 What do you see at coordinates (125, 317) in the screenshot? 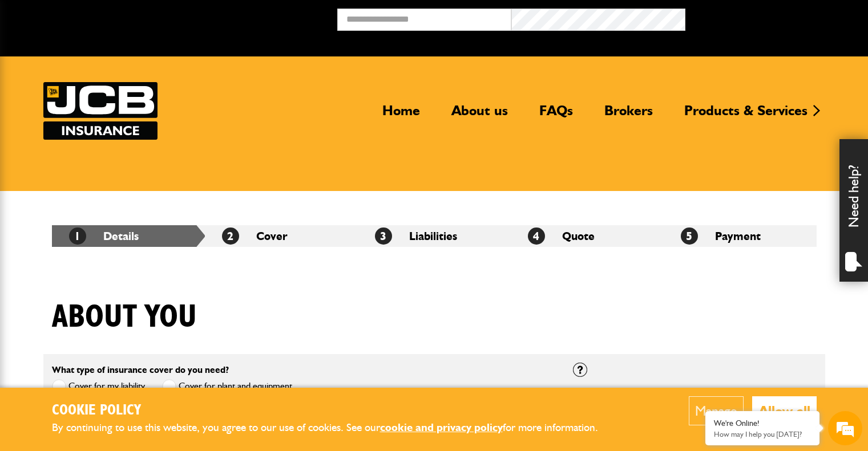
I see `h1: About you` at bounding box center [125, 317].